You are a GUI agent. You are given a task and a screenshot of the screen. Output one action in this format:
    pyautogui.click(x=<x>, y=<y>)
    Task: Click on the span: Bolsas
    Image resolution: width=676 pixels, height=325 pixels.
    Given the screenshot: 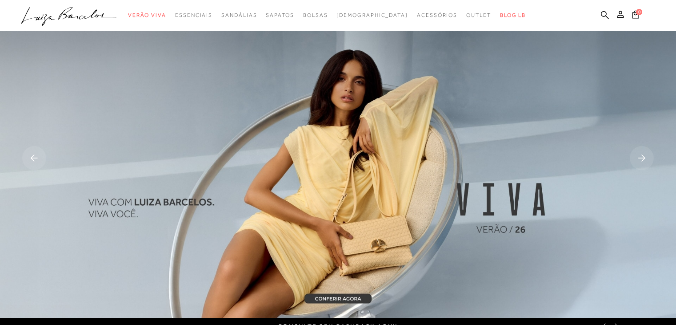 What is the action you would take?
    pyautogui.click(x=316, y=15)
    